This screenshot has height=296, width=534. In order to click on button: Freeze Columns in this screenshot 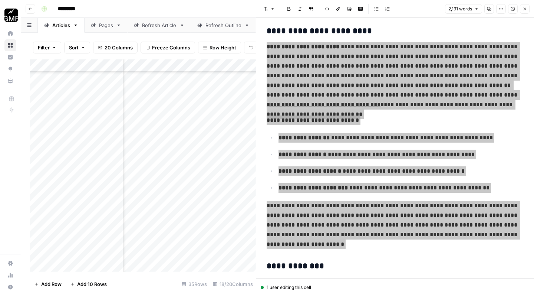, I will do `click(168, 47)`.